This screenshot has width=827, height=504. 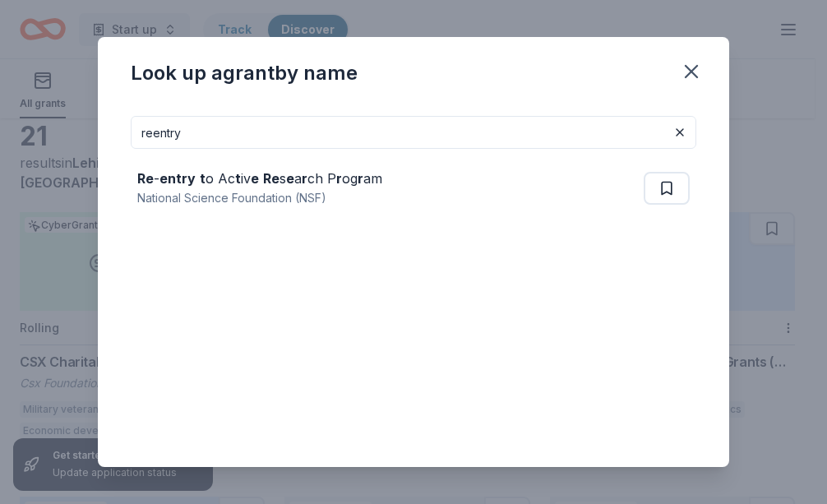 What do you see at coordinates (414, 133) in the screenshot?
I see `input: Search` at bounding box center [414, 133].